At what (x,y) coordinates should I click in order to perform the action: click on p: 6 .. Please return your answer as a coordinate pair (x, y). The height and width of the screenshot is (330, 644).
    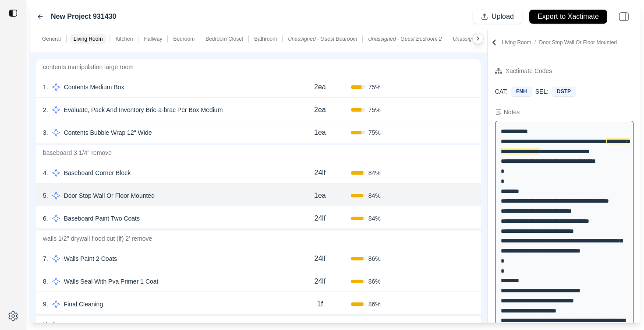
    Looking at the image, I should click on (46, 218).